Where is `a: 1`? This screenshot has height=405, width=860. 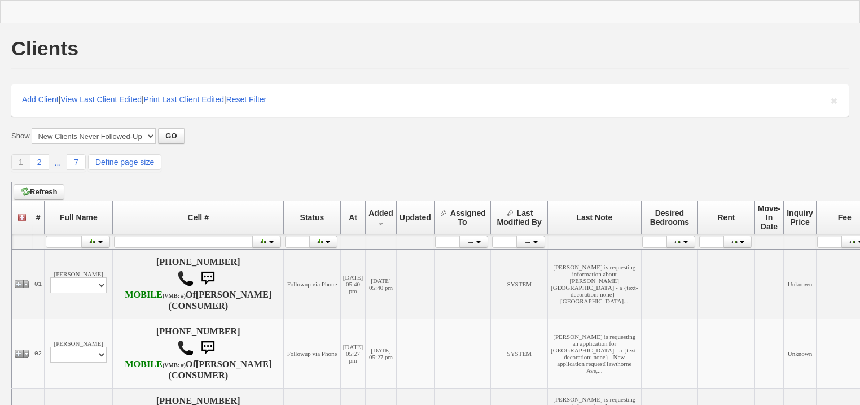 a: 1 is located at coordinates (21, 162).